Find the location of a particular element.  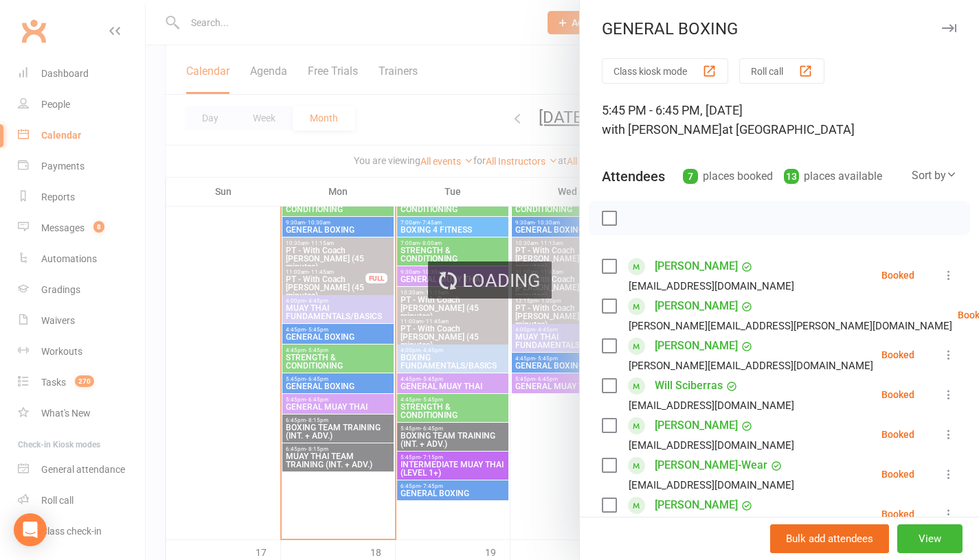

button: View is located at coordinates (930, 539).